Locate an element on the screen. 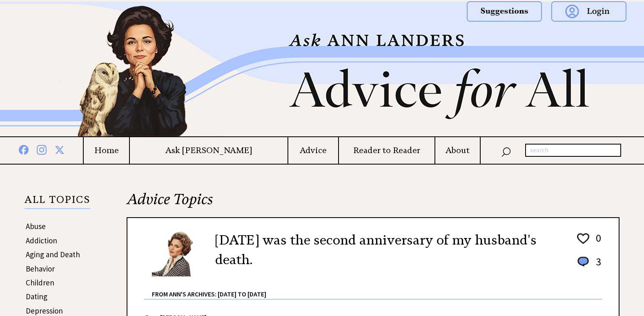  a: Addiction is located at coordinates (41, 240).